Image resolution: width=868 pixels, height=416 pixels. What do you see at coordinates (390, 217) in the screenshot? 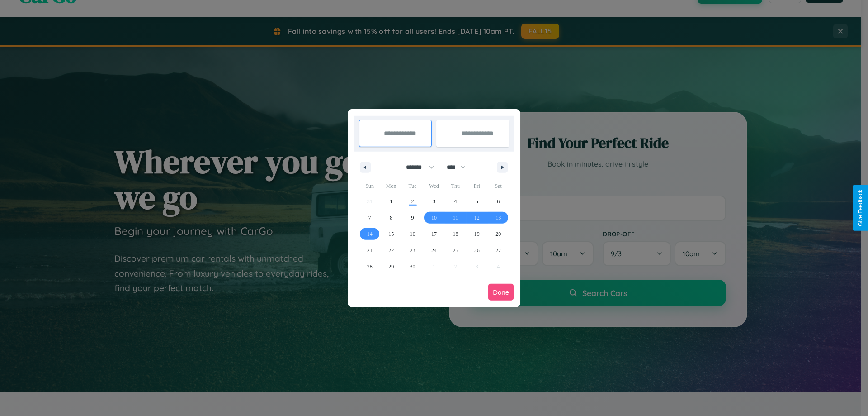
I see `button: 8` at bounding box center [390, 217].